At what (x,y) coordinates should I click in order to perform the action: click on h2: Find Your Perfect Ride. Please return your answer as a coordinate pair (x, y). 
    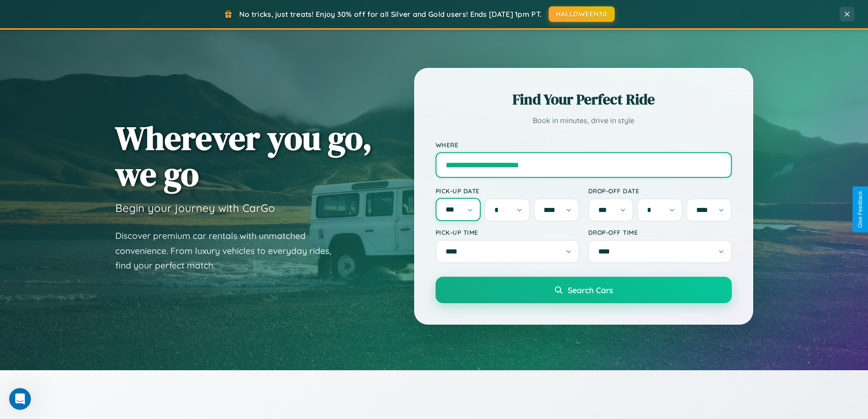
    Looking at the image, I should click on (583, 99).